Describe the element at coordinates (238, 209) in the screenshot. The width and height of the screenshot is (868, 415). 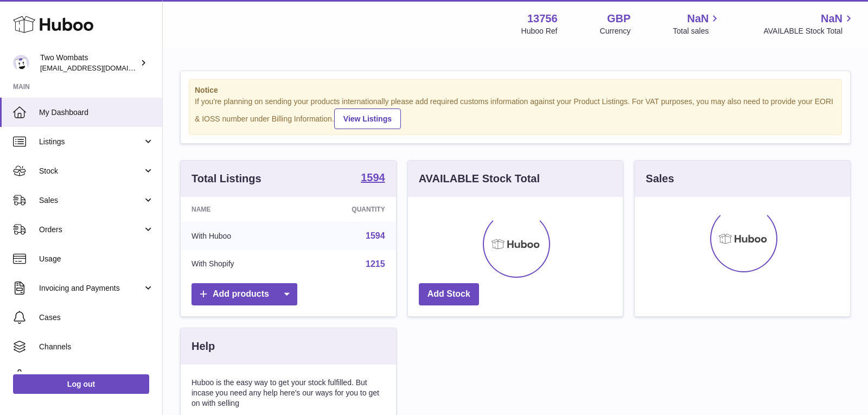
I see `th: Name` at that location.